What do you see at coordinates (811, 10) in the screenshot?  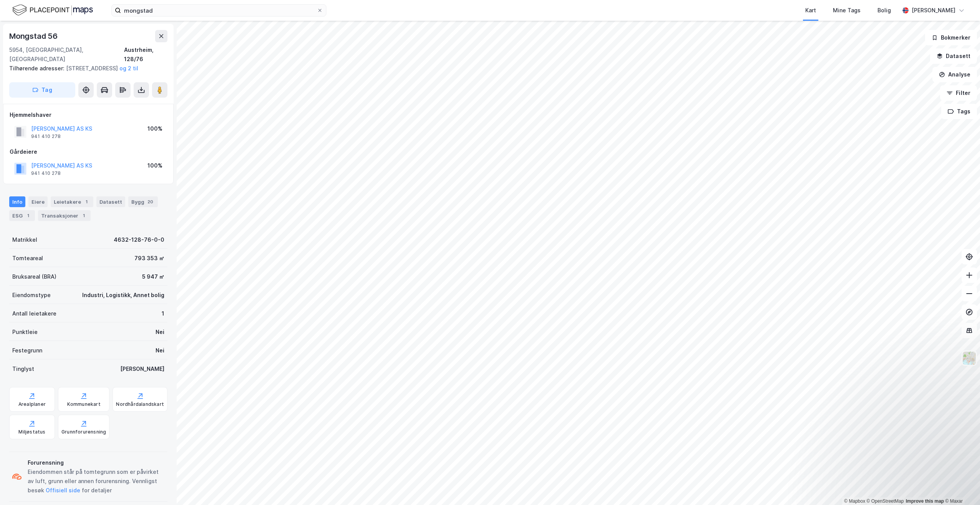 I see `div: Kart` at bounding box center [811, 10].